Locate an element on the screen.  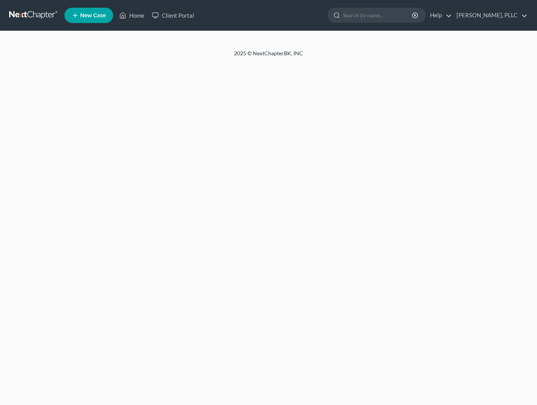
a: Home is located at coordinates (132, 15).